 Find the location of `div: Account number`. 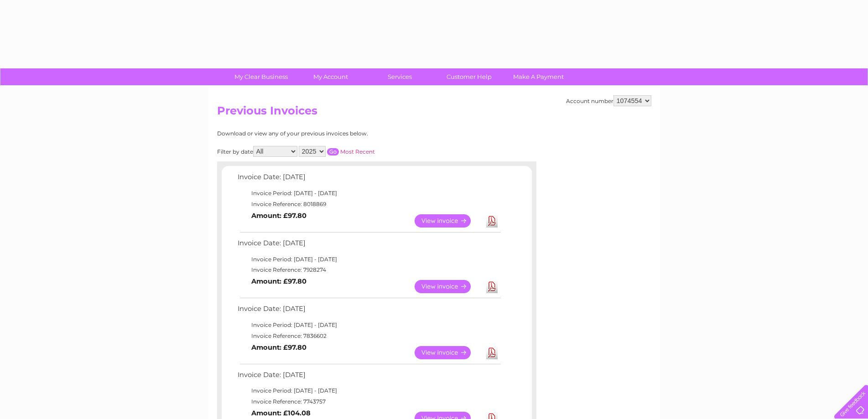

div: Account number is located at coordinates (609, 101).